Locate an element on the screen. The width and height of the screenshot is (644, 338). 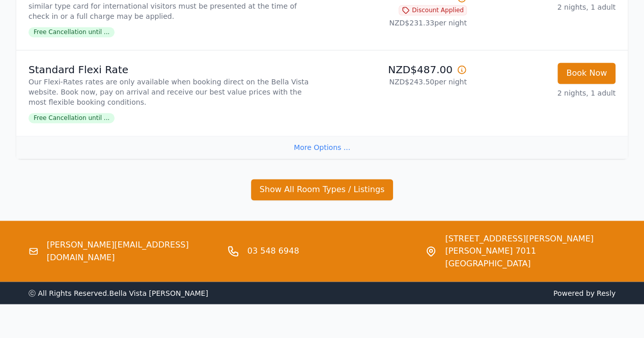
p: NZD$487.00 is located at coordinates (396, 70).